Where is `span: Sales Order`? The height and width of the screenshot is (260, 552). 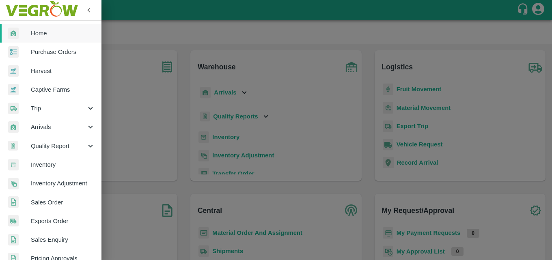 span: Sales Order is located at coordinates (63, 203).